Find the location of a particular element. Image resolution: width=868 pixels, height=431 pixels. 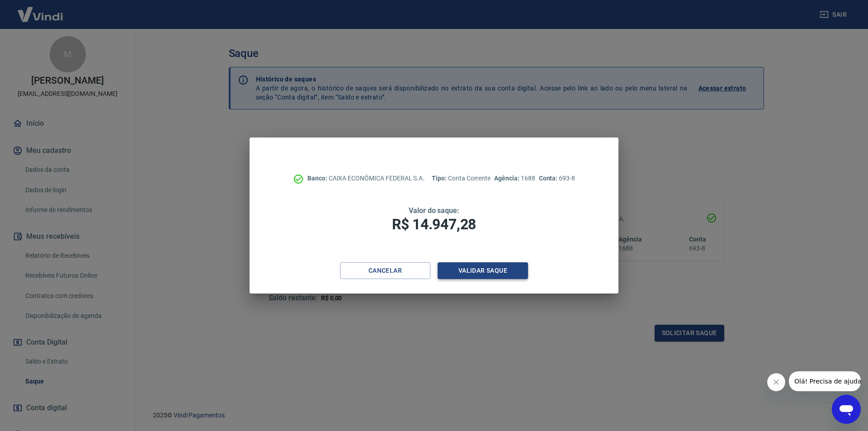

button: Cancelar is located at coordinates (385, 271).